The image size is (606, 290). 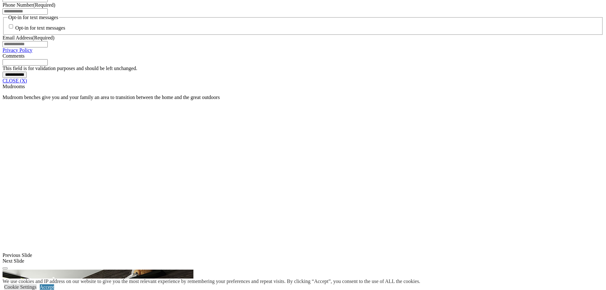 What do you see at coordinates (303, 255) in the screenshot?
I see `div: Previous Slide` at bounding box center [303, 255].